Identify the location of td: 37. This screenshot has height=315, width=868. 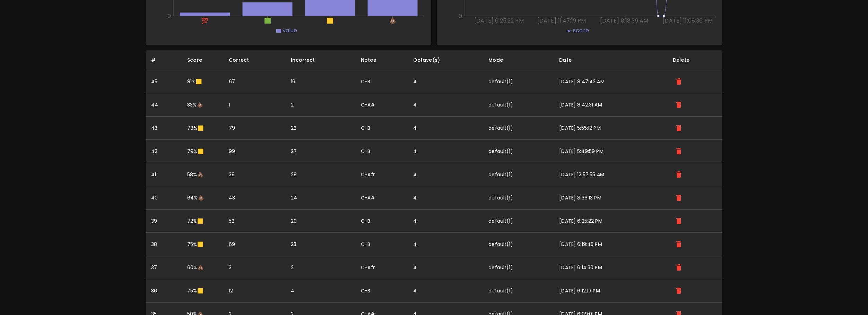
(164, 267).